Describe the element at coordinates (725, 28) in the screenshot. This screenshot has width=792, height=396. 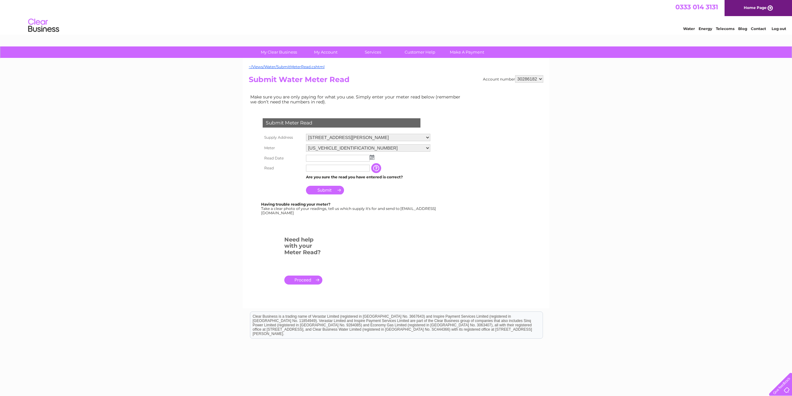
I see `a: Telecoms` at that location.